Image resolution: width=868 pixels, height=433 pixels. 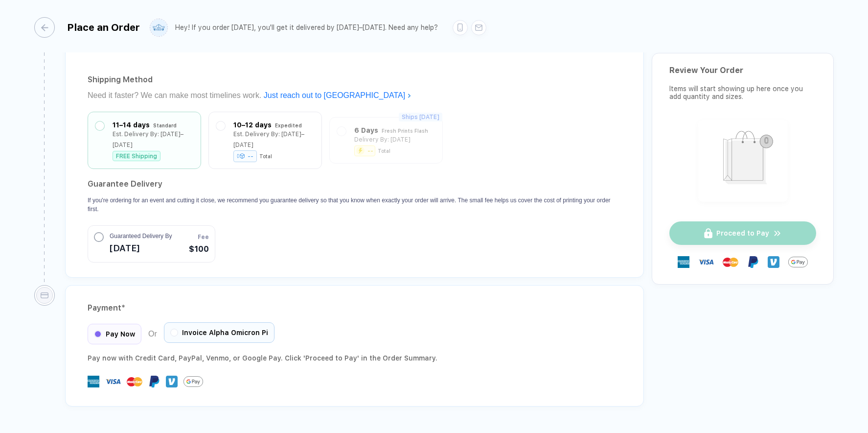 I want to click on div: Need it faster? We can make most timelines work., so click(x=354, y=96).